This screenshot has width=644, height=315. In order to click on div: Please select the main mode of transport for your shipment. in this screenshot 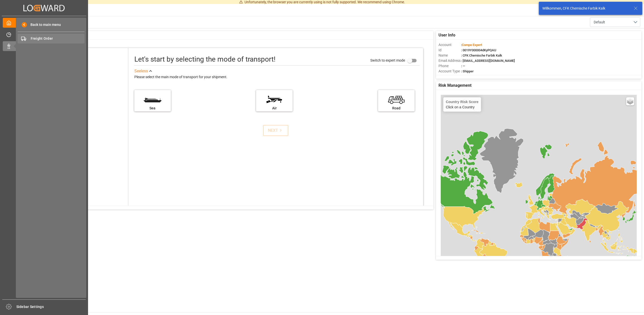, I will do `click(277, 77)`.